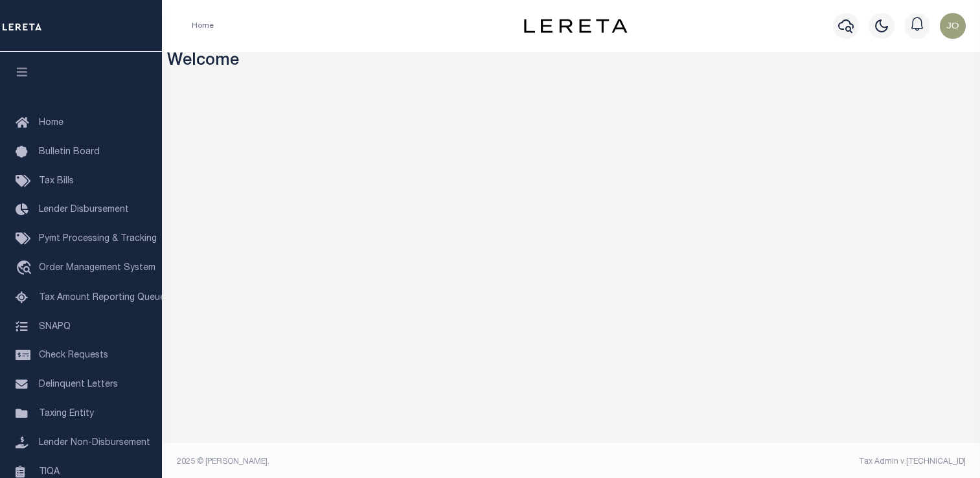  Describe the element at coordinates (26, 268) in the screenshot. I see `i: travel_explore` at that location.